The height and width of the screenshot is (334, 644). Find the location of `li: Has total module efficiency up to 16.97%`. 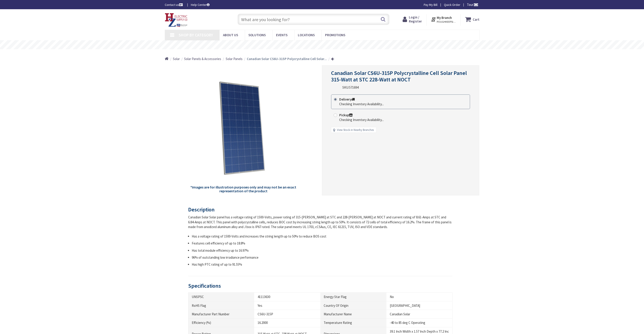

li: Has total module efficiency up to 16.97% is located at coordinates (322, 250).